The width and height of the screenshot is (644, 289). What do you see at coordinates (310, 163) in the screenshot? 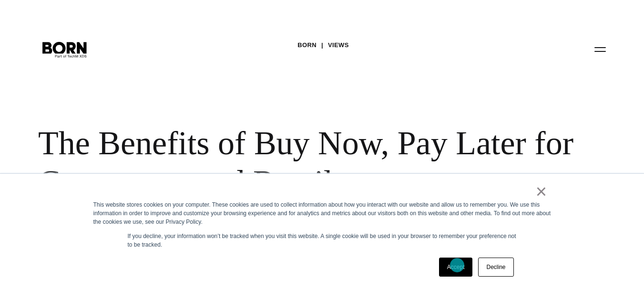
I see `div: The Benefits of Buy Now, Pay Later for Consumers and Retailers` at bounding box center [310, 163].